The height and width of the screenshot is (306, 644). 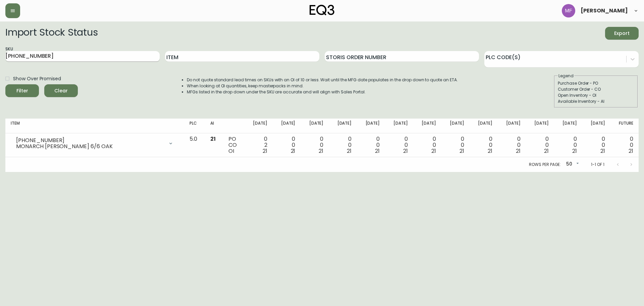 I want to click on th: PLC, so click(x=194, y=126).